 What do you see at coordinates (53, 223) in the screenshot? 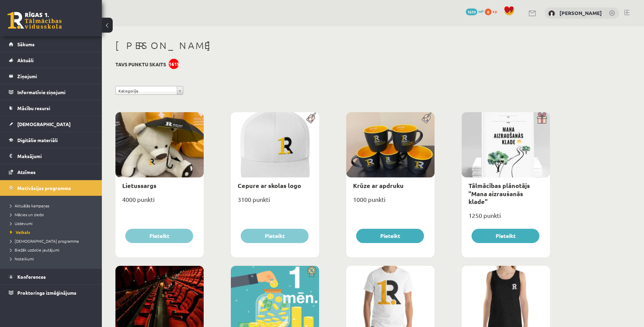
I see `a: Uzdevumi` at bounding box center [53, 223].